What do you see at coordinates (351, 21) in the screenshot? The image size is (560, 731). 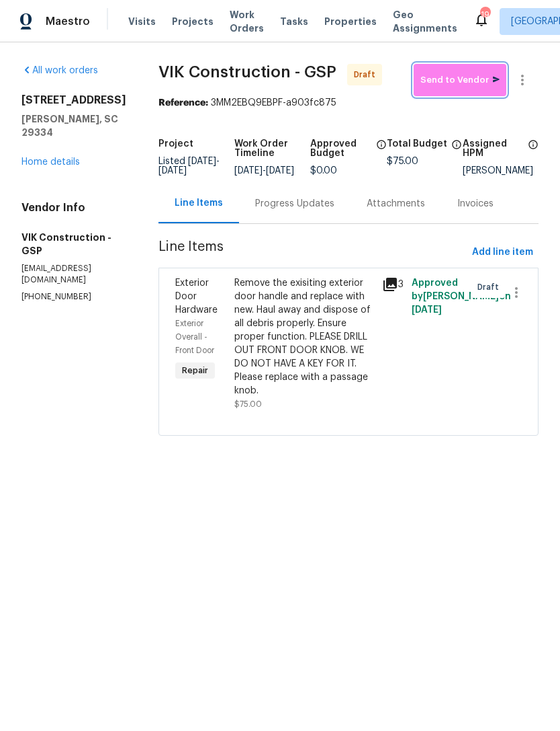 I see `span: Properties` at bounding box center [351, 21].